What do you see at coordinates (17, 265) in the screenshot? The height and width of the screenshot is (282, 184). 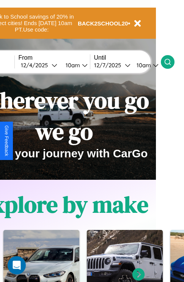 I see `div: Open Intercom Messenger` at bounding box center [17, 265].